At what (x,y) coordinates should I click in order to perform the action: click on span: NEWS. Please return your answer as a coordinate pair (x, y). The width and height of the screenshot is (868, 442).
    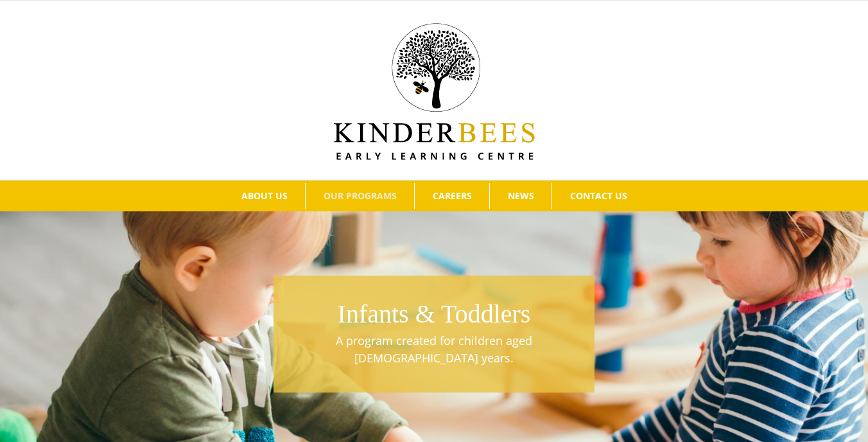
    Looking at the image, I should click on (521, 196).